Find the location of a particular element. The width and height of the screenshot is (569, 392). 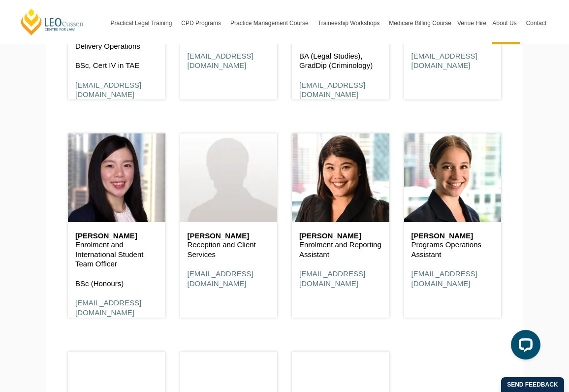

p: Programs Operations Assistant is located at coordinates (453, 249).